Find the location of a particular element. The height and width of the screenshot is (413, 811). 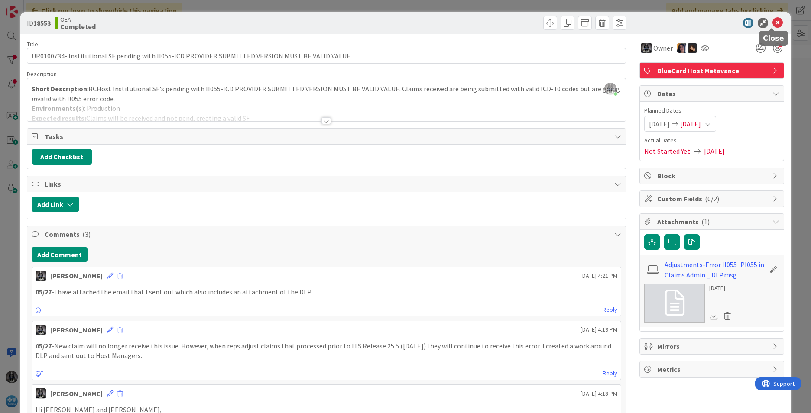

span: BlueCard Host Metavance is located at coordinates (712, 71).